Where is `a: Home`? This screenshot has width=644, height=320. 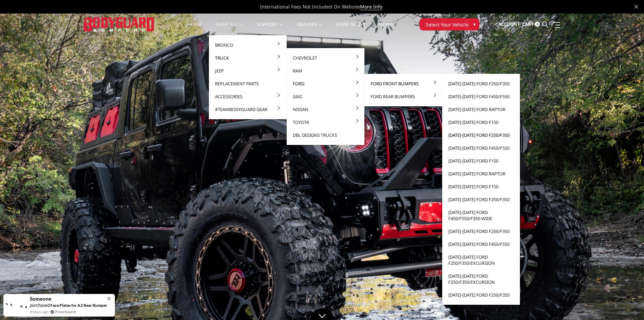 a: Home is located at coordinates (194, 29).